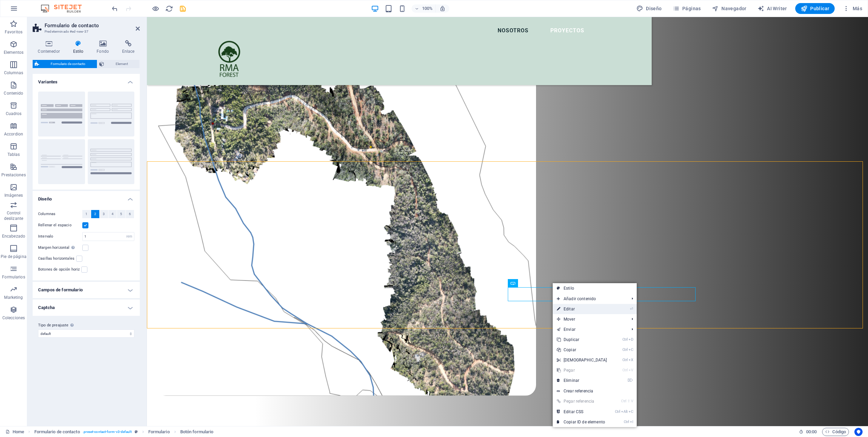  What do you see at coordinates (61, 248) in the screenshot?
I see `label: Margen horizontal` at bounding box center [61, 248].